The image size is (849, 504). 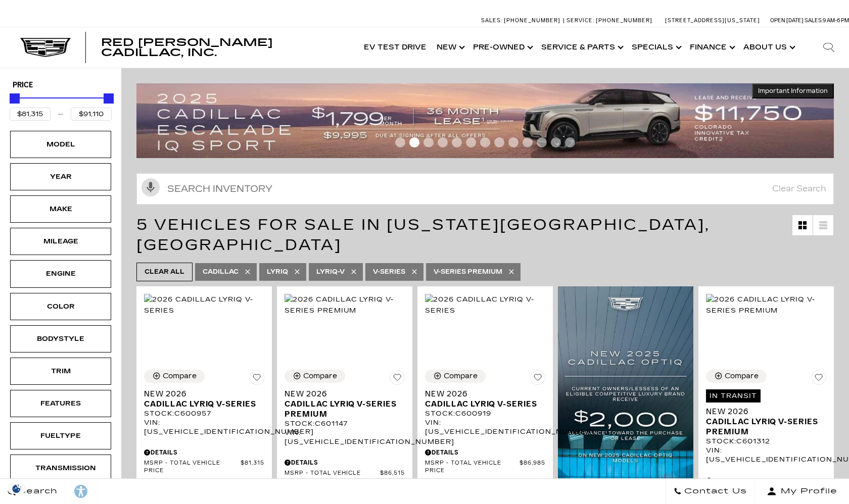 I want to click on div: MileageMileage, so click(x=61, y=241).